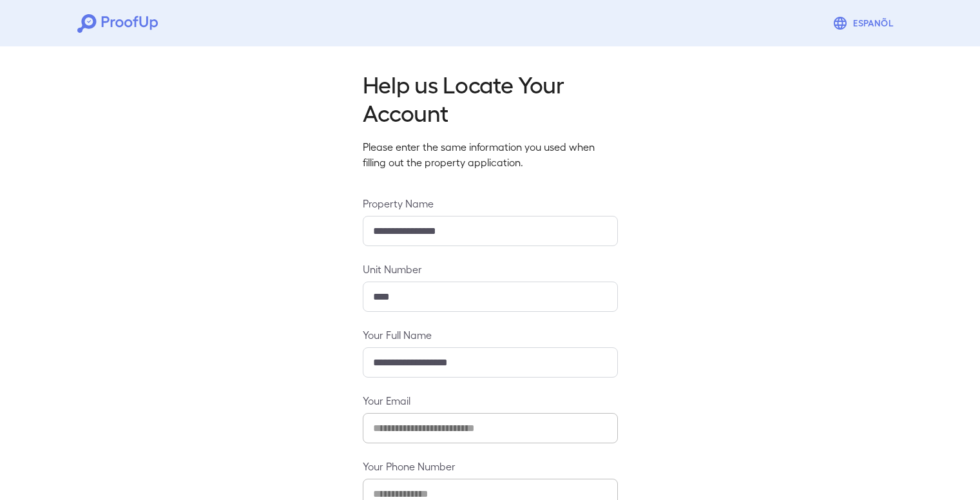 The width and height of the screenshot is (980, 500). Describe the element at coordinates (490, 466) in the screenshot. I see `label: Your Phone Number` at that location.